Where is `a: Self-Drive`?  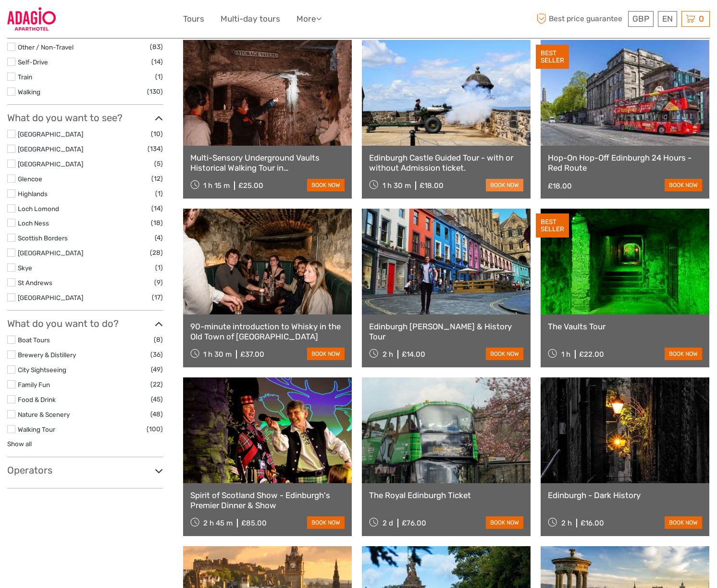 a: Self-Drive is located at coordinates (33, 62).